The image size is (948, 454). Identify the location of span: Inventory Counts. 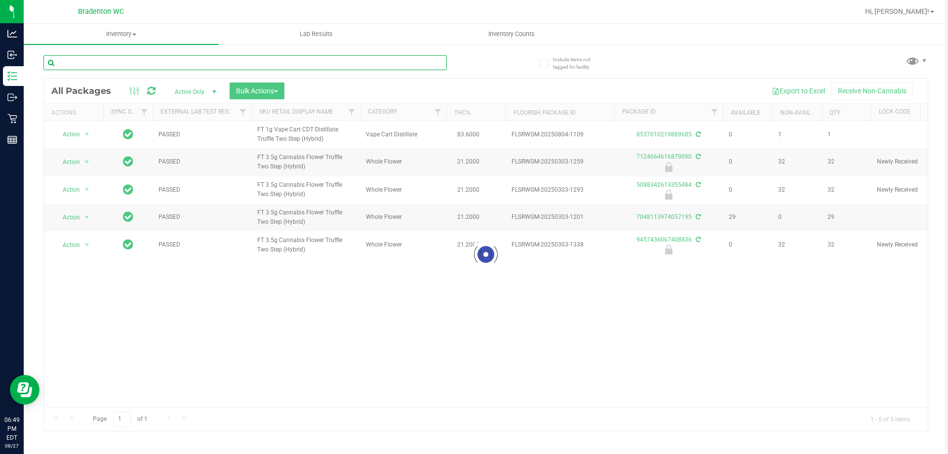
(512, 34).